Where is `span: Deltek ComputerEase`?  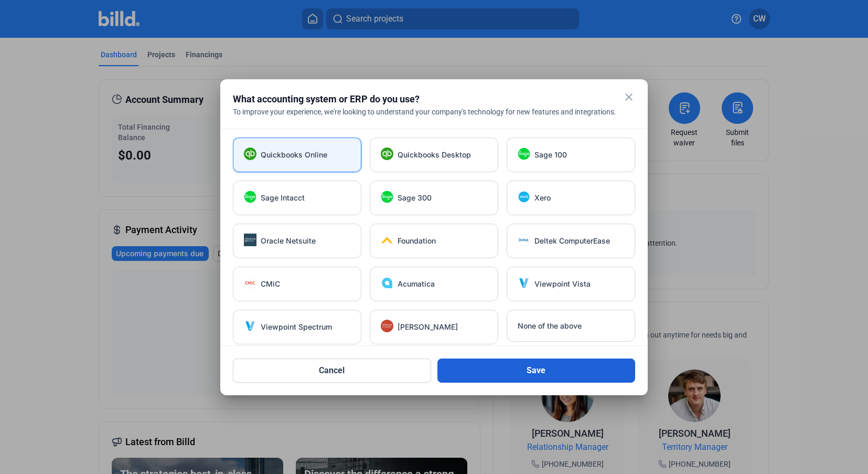
span: Deltek ComputerEase is located at coordinates (572, 241).